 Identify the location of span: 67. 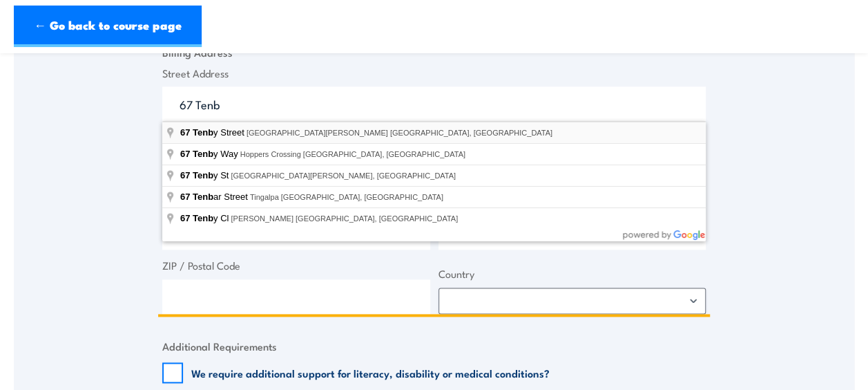
(185, 132).